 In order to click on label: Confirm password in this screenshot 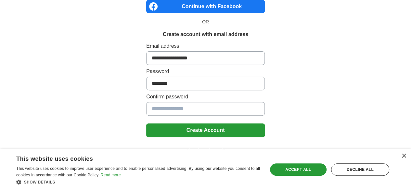, I will do `click(206, 97)`.